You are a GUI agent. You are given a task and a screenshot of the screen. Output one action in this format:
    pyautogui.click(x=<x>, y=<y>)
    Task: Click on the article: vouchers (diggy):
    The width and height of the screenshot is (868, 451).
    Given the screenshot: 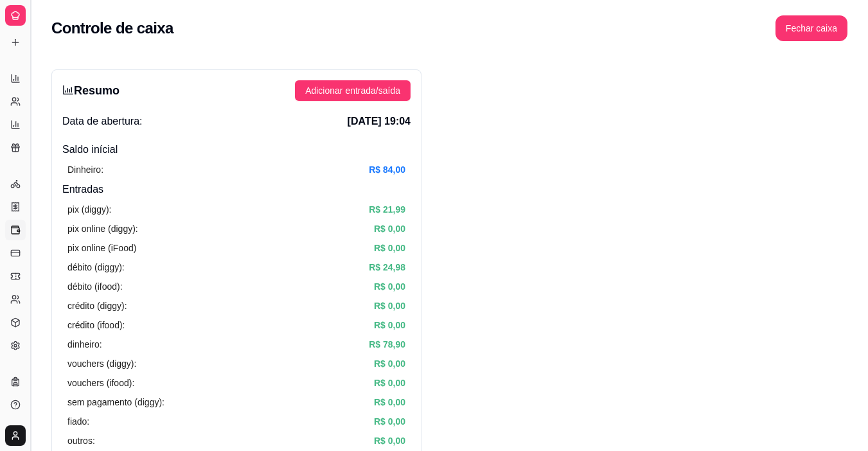 What is the action you would take?
    pyautogui.click(x=101, y=364)
    